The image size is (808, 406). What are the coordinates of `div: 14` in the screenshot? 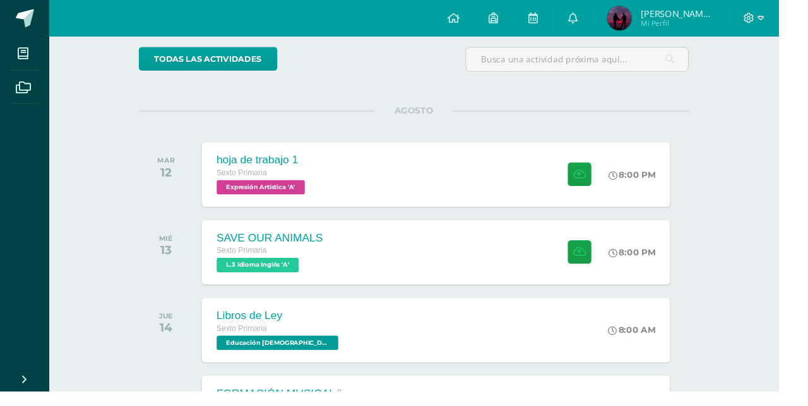 It's located at (172, 340).